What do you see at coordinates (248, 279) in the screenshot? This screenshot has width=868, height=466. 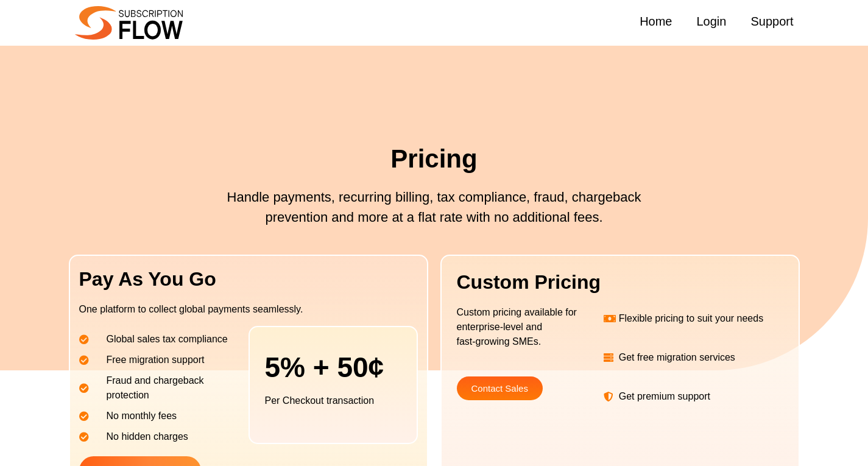 I see `h2: Pay As You Go` at bounding box center [248, 279].